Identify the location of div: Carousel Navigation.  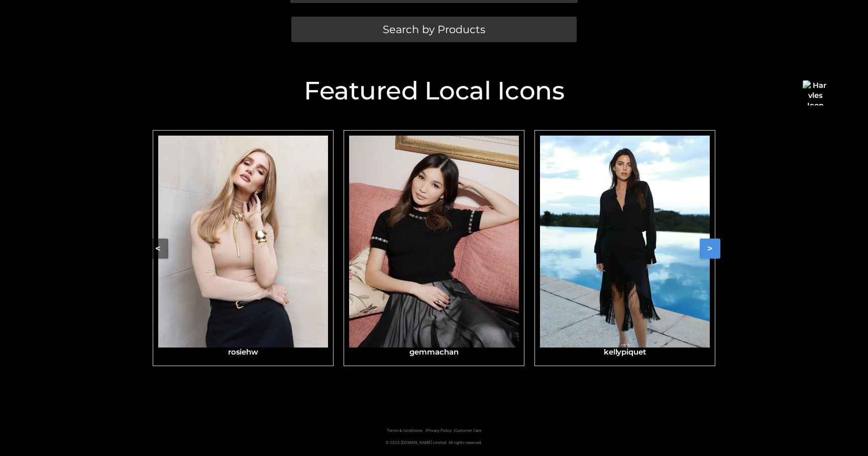
(434, 249).